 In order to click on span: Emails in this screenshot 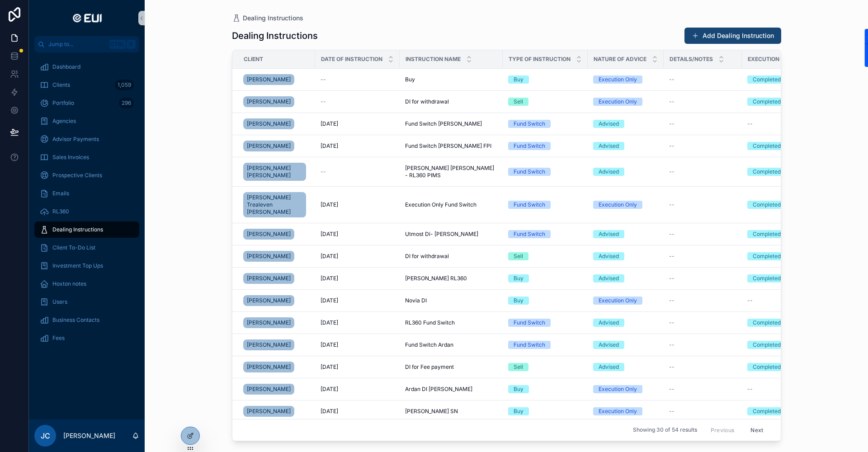, I will do `click(60, 194)`.